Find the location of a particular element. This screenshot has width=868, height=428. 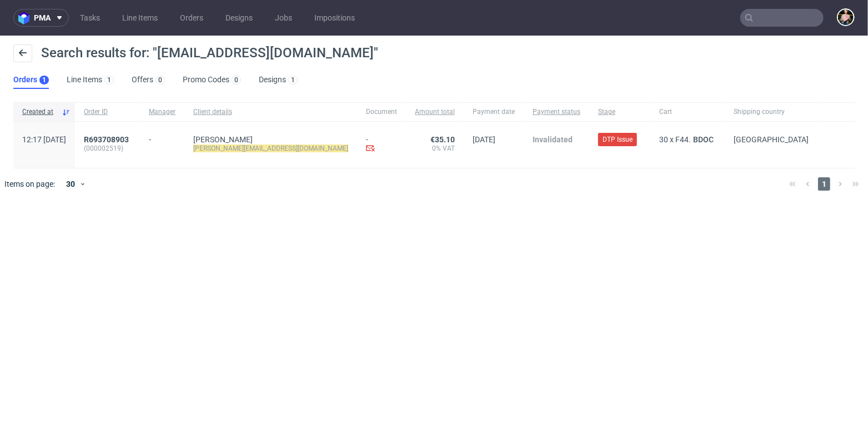

a: Designs1 is located at coordinates (278, 80).